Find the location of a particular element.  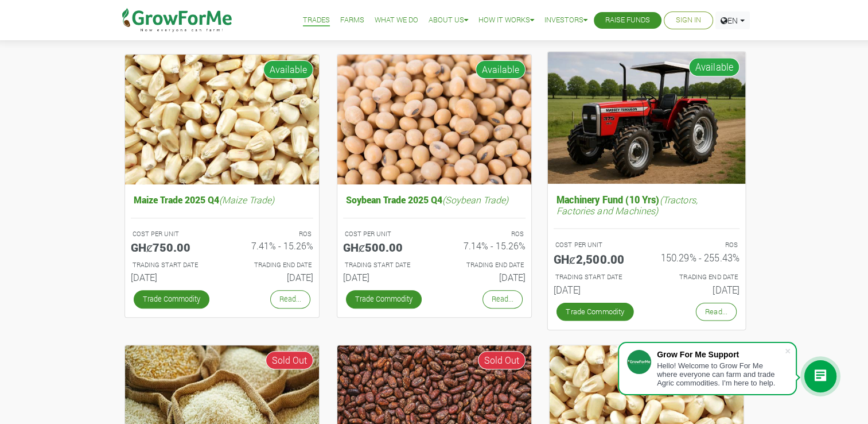

i: (Tractors, Factories and Machines) is located at coordinates (627, 204).